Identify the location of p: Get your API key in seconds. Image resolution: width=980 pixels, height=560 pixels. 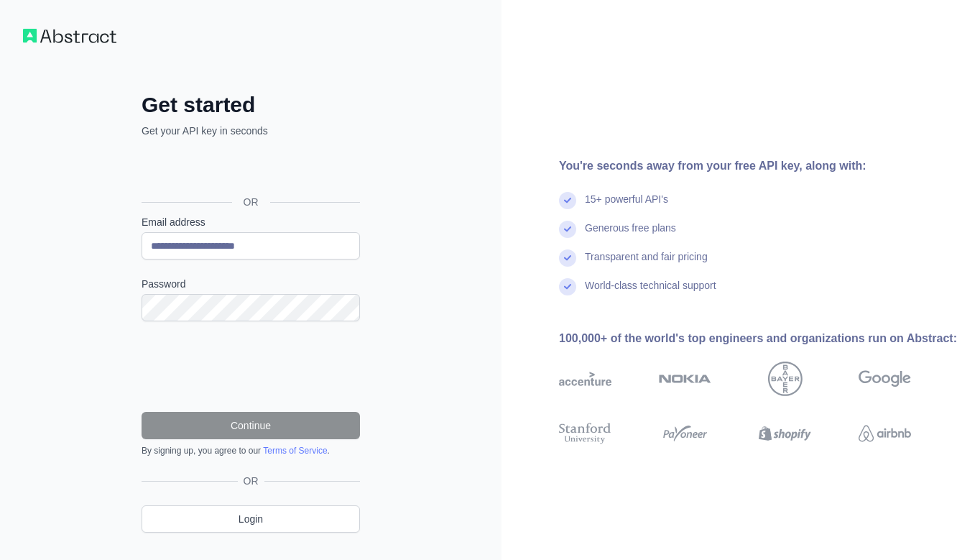
(251, 130).